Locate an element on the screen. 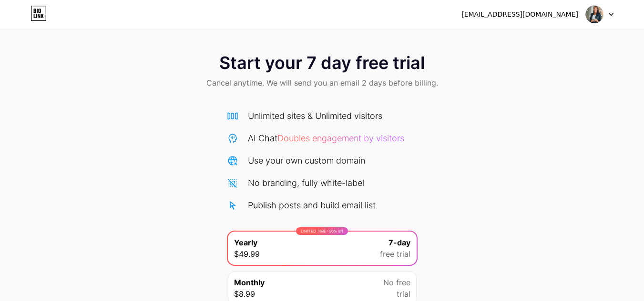  div: Unlimited sites & Unlimited visitors is located at coordinates (315, 115).